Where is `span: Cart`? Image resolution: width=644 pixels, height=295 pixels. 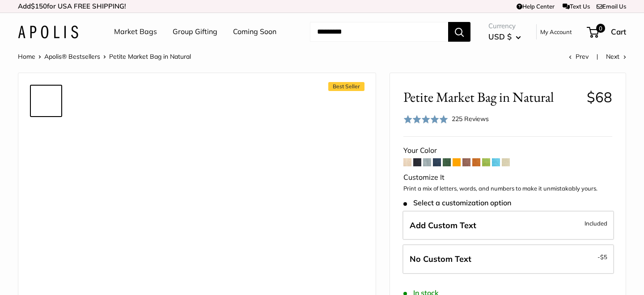 span: Cart is located at coordinates (618, 31).